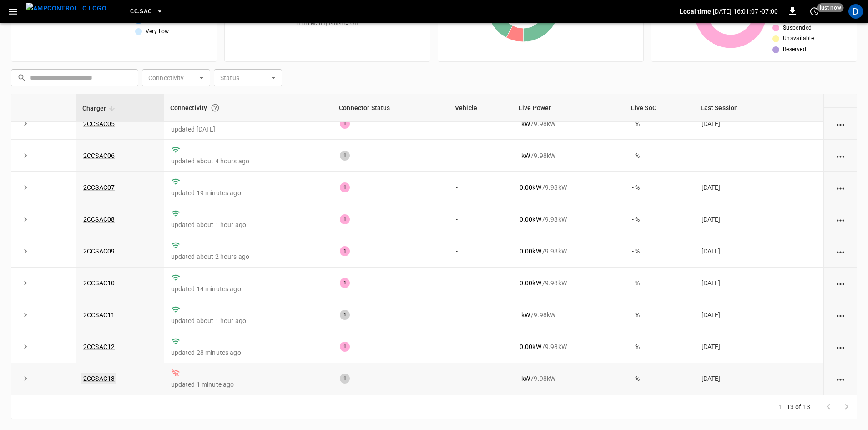 This screenshot has width=868, height=430. What do you see at coordinates (799, 39) in the screenshot?
I see `span: Unavailable` at bounding box center [799, 39].